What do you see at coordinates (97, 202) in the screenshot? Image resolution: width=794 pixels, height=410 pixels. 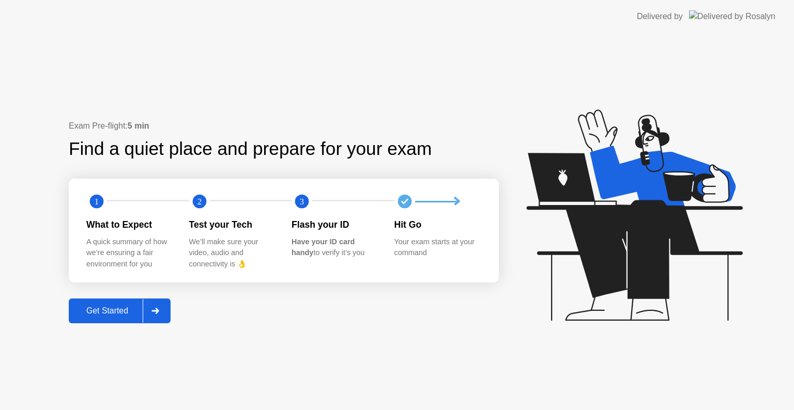 I see `text: 1` at bounding box center [97, 202].